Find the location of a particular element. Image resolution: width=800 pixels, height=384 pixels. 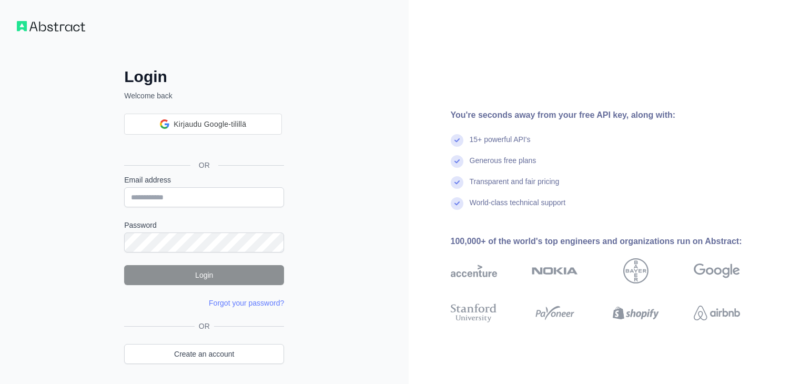

label: Password is located at coordinates (204, 225).